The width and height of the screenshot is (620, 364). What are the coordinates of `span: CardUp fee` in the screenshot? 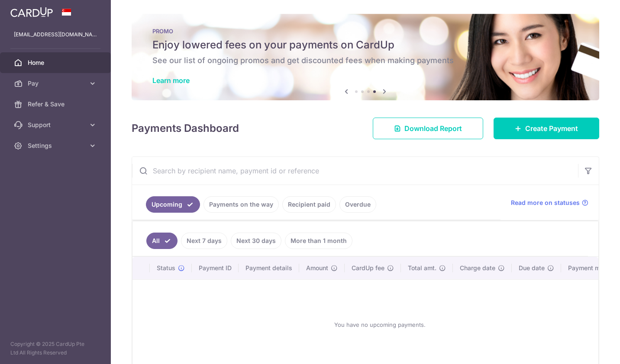 It's located at (368, 268).